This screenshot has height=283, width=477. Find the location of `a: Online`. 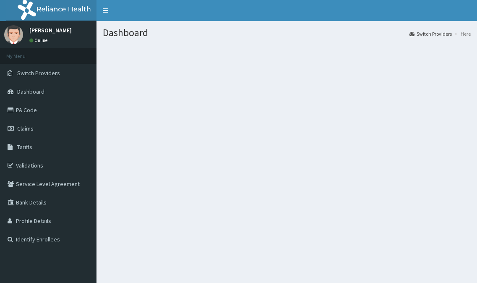

a: Online is located at coordinates (39, 40).